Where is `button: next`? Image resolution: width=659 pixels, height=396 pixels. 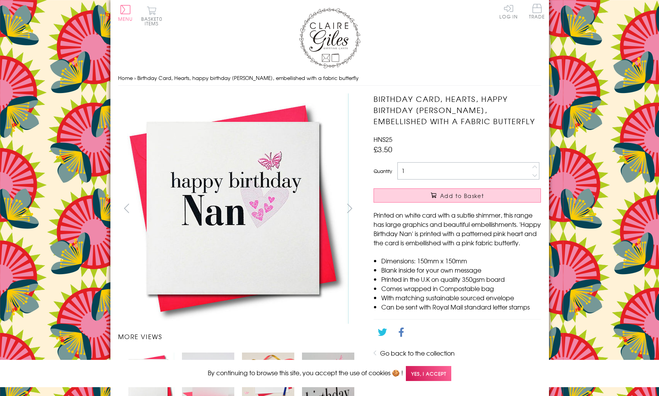
button: next is located at coordinates (349, 208).